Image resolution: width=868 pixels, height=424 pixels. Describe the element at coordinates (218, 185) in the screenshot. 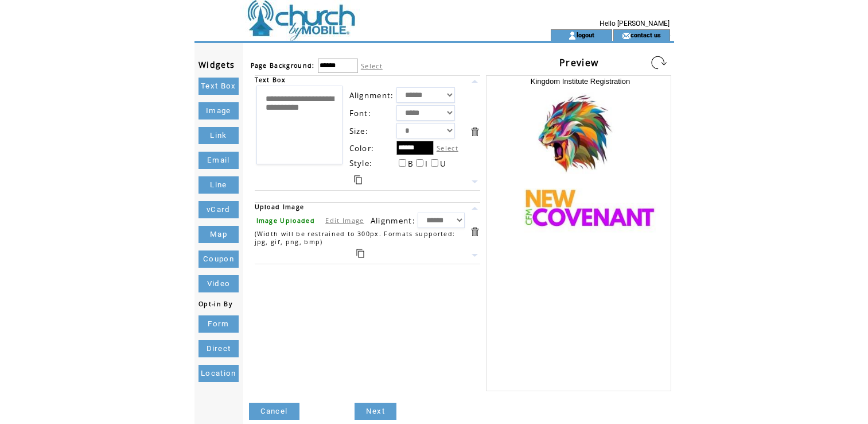

I see `a: Line` at that location.